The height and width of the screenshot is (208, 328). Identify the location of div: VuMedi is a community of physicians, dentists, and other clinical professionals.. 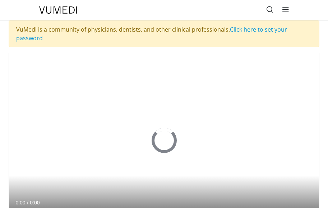
(164, 34).